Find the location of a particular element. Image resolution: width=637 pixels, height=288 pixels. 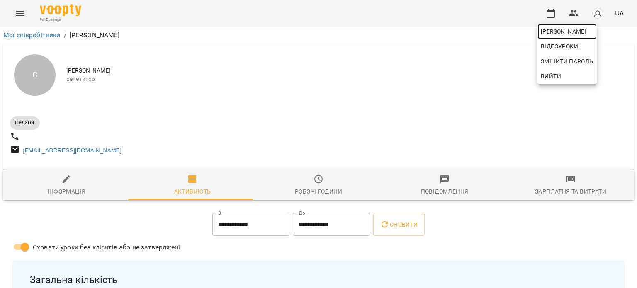

button: Вийти is located at coordinates (567, 76).